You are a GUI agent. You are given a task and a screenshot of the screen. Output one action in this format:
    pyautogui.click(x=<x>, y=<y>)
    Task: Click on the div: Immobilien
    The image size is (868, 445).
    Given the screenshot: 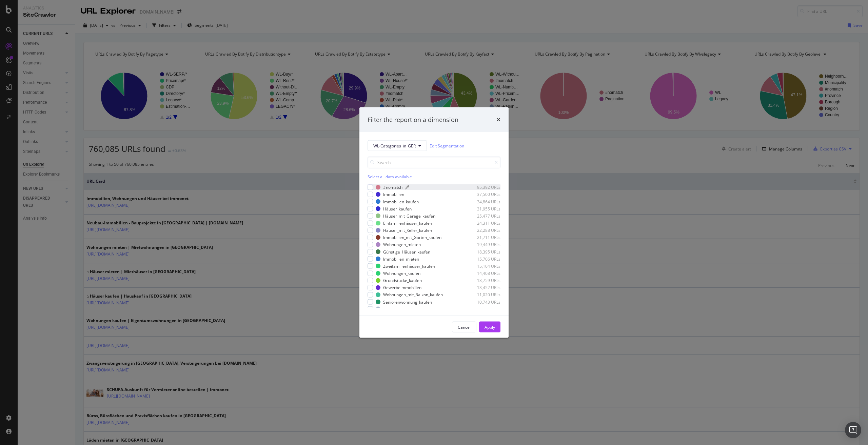 What is the action you would take?
    pyautogui.click(x=393, y=194)
    